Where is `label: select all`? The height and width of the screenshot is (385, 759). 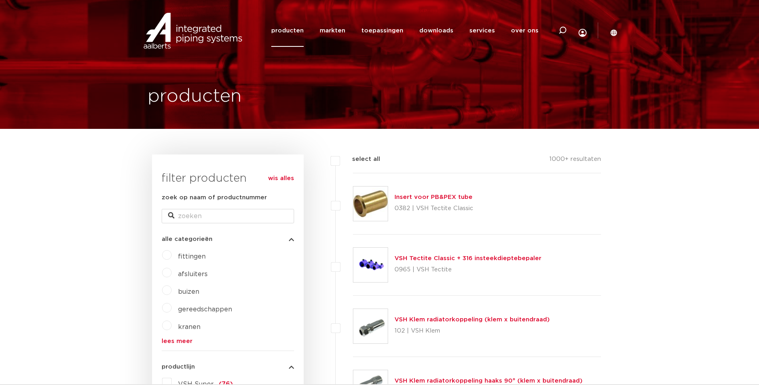 label: select all is located at coordinates (360, 159).